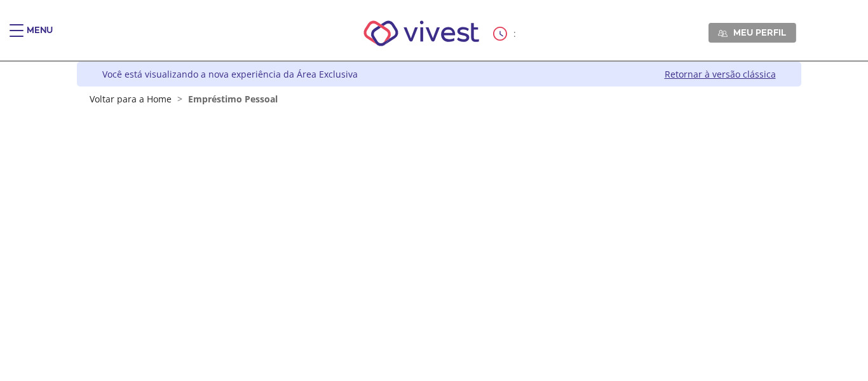 The height and width of the screenshot is (381, 868). I want to click on div: Você está visualizando a nova experiência da Área Exclusiva, so click(230, 74).